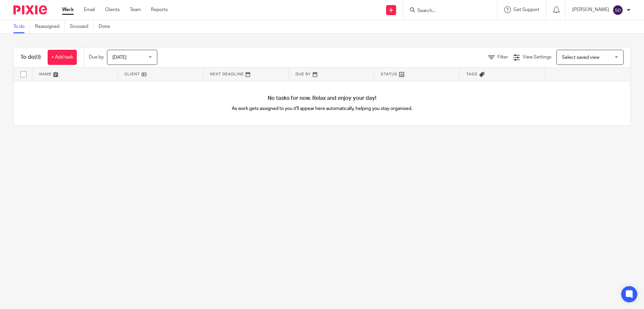 The height and width of the screenshot is (309, 644). I want to click on span: Get Support, so click(526, 10).